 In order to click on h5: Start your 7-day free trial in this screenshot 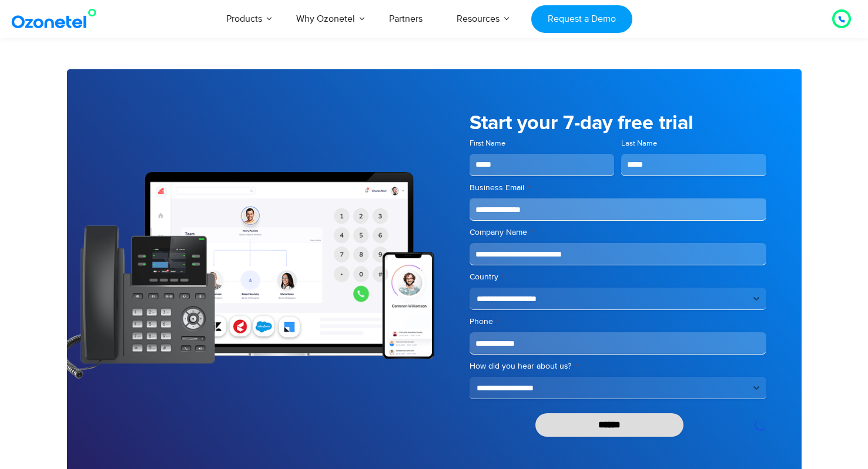, I will do `click(618, 123)`.